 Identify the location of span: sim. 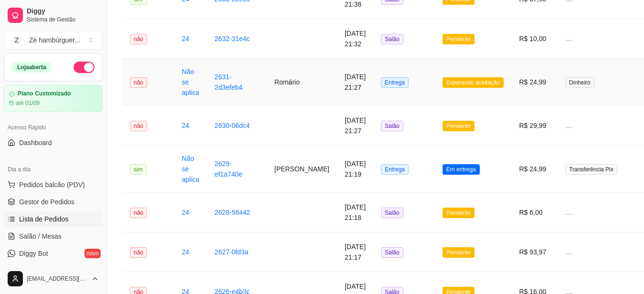
(138, 169).